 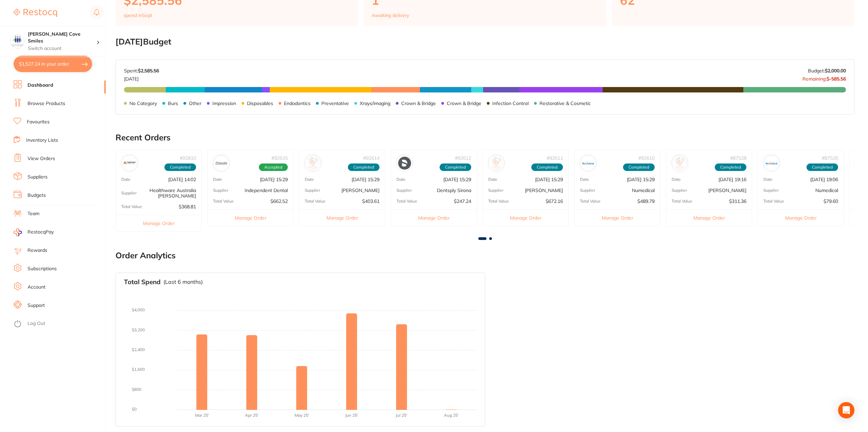 What do you see at coordinates (17, 233) in the screenshot?
I see `img: RestocqPay` at bounding box center [17, 233].